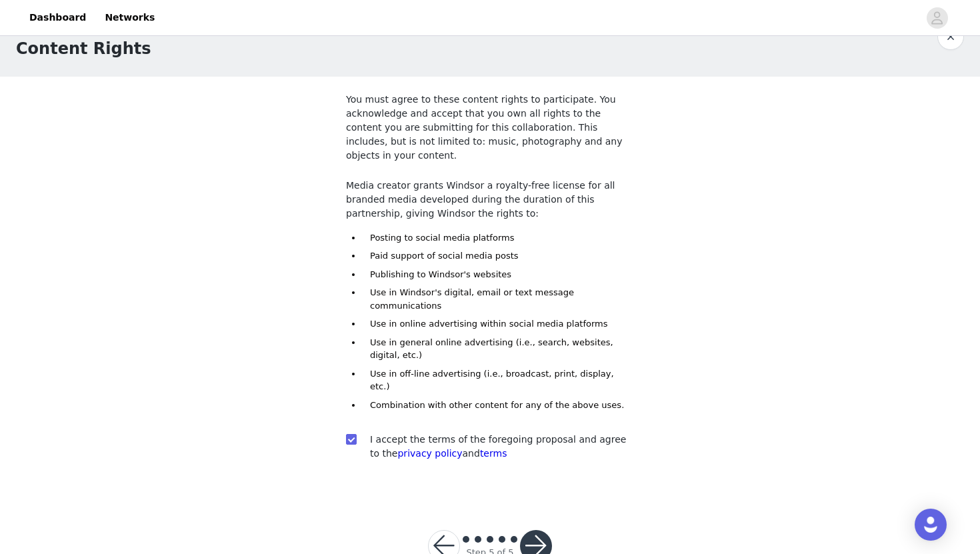 The image size is (980, 554). Describe the element at coordinates (490, 199) in the screenshot. I see `p: Media creator grants Windsor a royalty-free license for all branded media developed during the du...` at that location.